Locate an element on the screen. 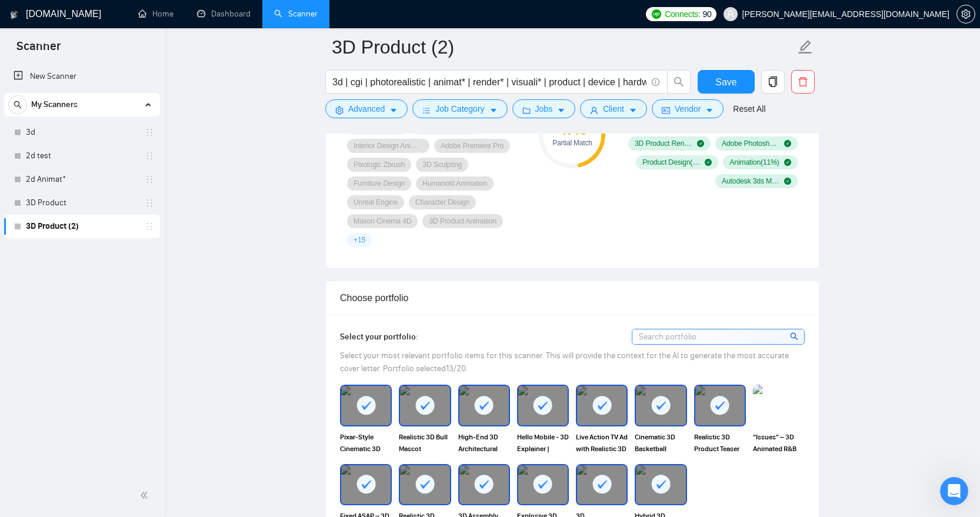 The width and height of the screenshot is (980, 517). span: copy is located at coordinates (773, 82).